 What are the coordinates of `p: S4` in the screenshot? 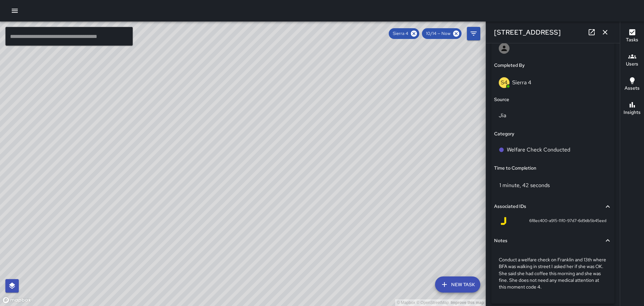 It's located at (504, 82).